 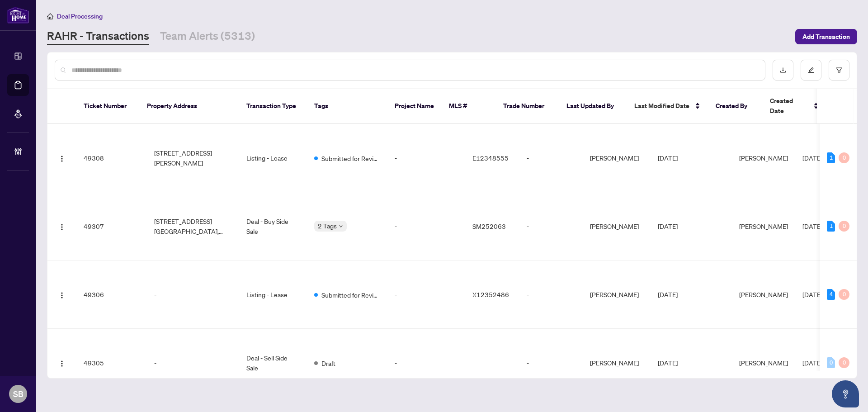 I want to click on th: Tags, so click(x=347, y=107).